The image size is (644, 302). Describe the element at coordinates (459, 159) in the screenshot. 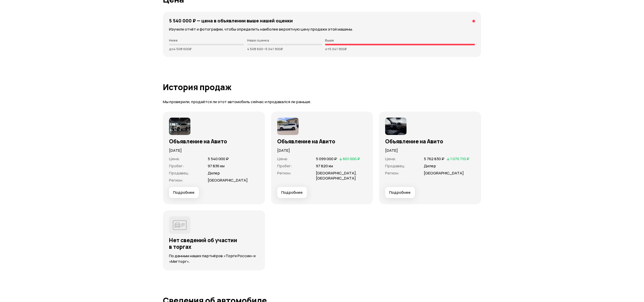

I see `span: 1 070 710 ₽` at that location.